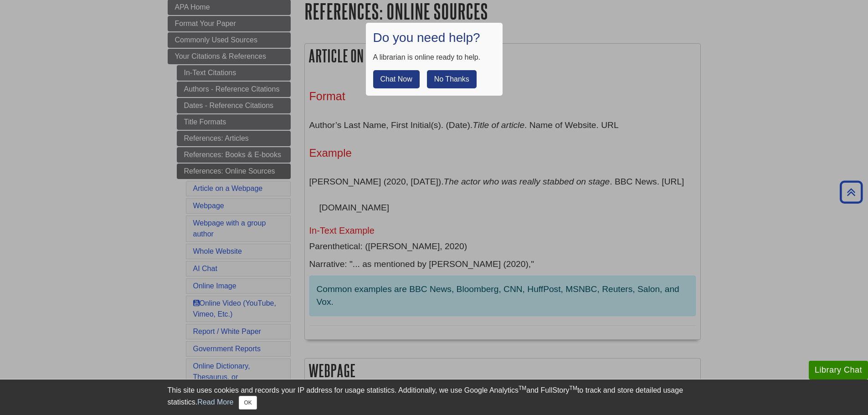 Image resolution: width=868 pixels, height=415 pixels. I want to click on div: A librarian is online ready to help., so click(434, 57).